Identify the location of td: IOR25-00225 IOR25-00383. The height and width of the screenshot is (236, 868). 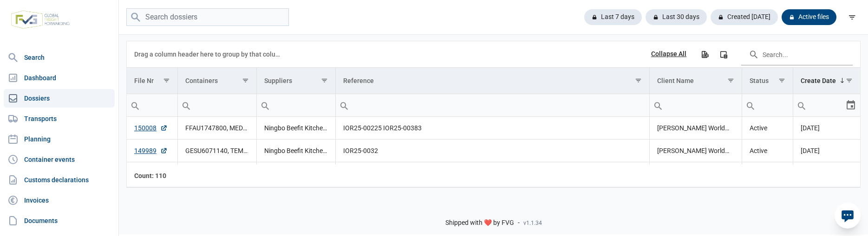
(493, 128).